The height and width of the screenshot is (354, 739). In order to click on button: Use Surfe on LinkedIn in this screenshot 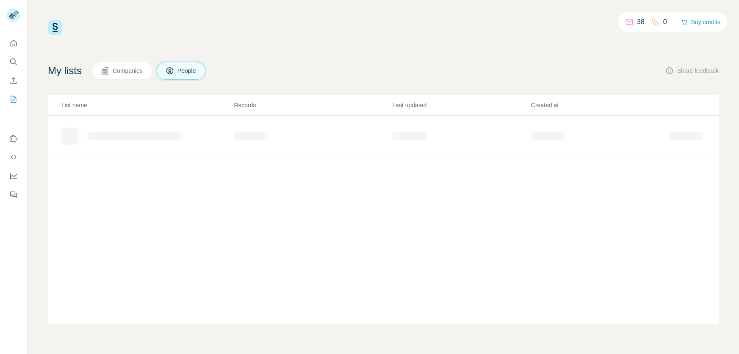, I will do `click(14, 139)`.